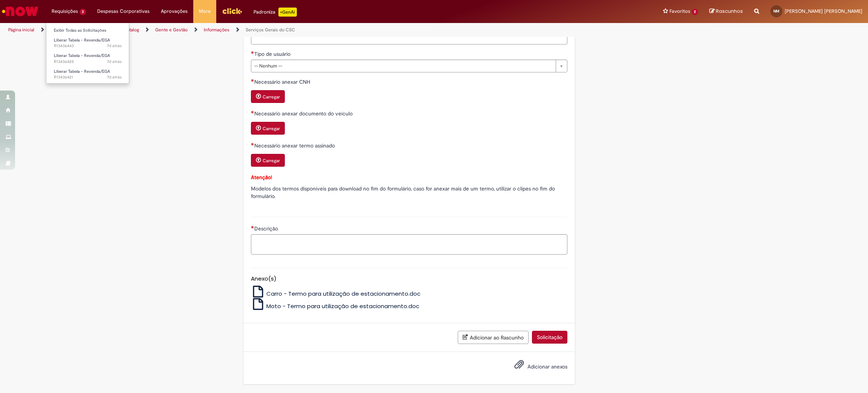 Image resolution: width=868 pixels, height=393 pixels. Describe the element at coordinates (409, 245) in the screenshot. I see `textarea: Descrição` at that location.